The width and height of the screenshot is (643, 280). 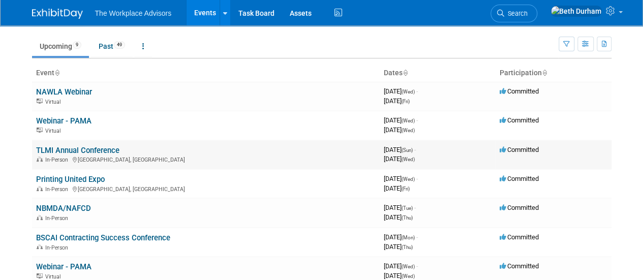 I want to click on a: NBMDA/NAFCD, so click(x=64, y=208).